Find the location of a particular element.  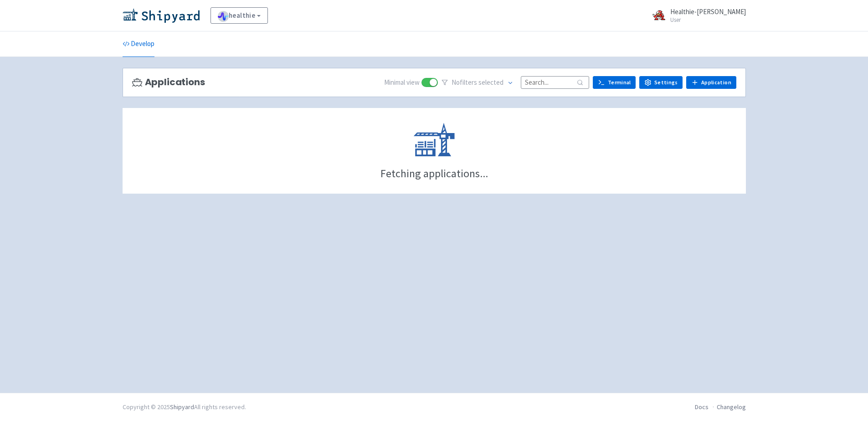

a: Shipyard is located at coordinates (182, 407).